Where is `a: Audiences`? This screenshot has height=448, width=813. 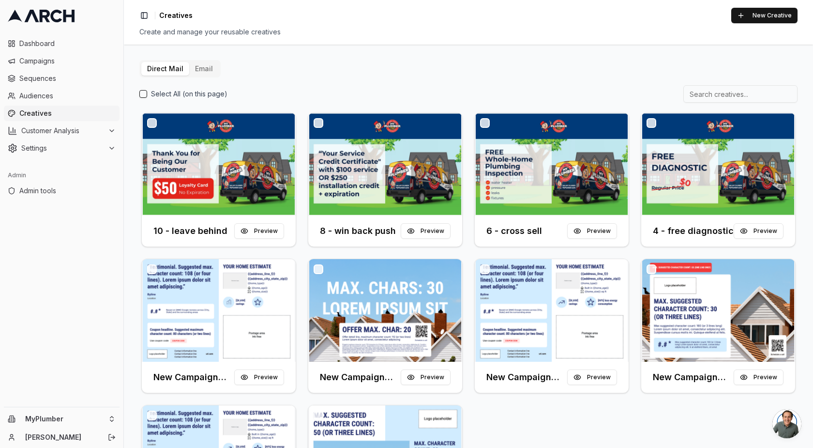
a: Audiences is located at coordinates (61, 96).